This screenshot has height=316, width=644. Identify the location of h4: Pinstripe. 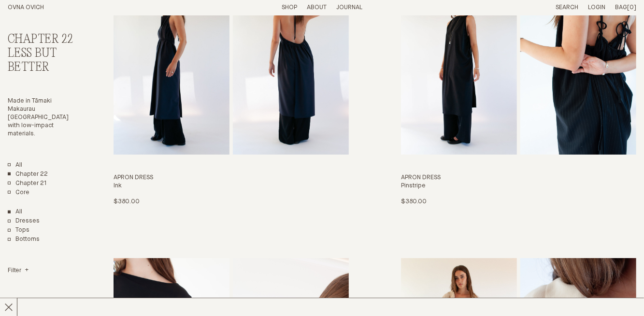
(518, 186).